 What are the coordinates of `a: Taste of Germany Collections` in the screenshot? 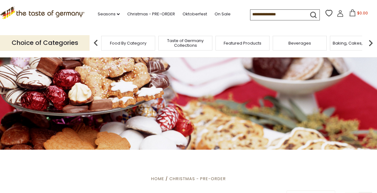 It's located at (185, 43).